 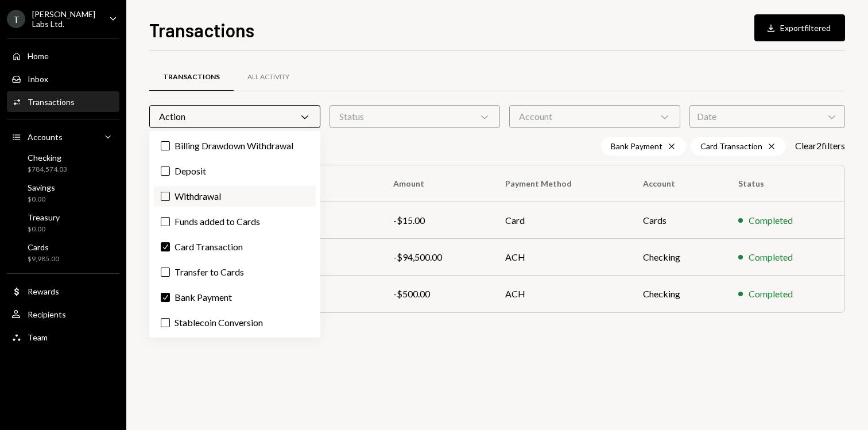 I want to click on div: Accounts, so click(x=45, y=137).